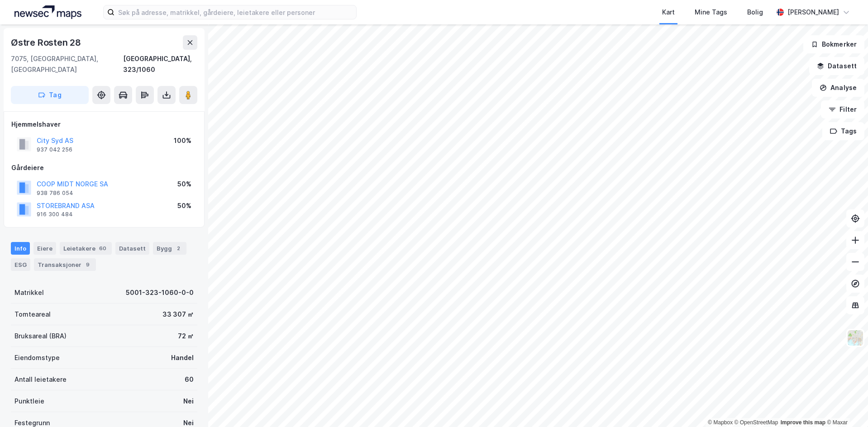  Describe the element at coordinates (186, 336) in the screenshot. I see `div: 72 ㎡` at that location.